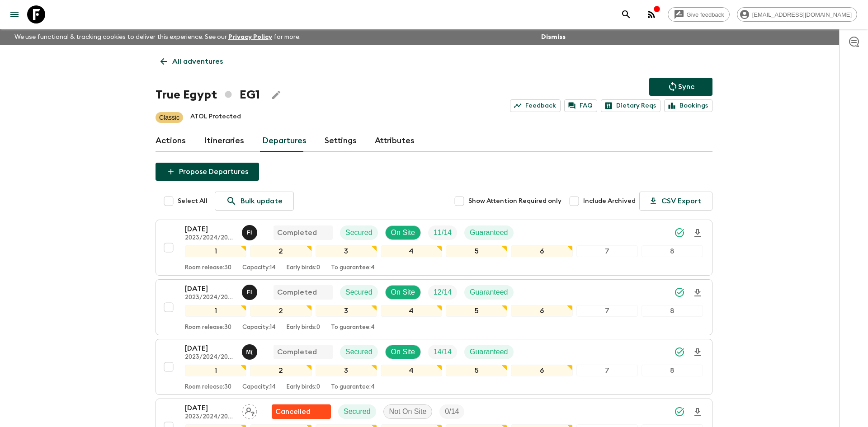 The width and height of the screenshot is (868, 427). Describe the element at coordinates (553, 37) in the screenshot. I see `button: Dismiss` at that location.